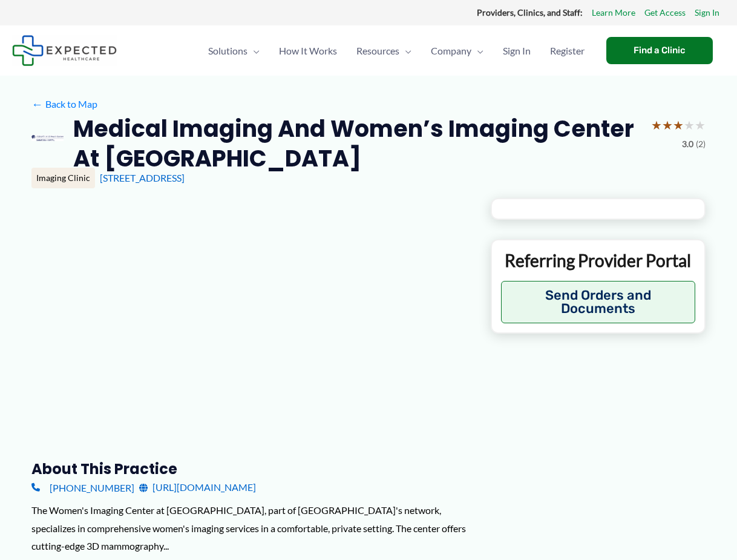 The width and height of the screenshot is (737, 560). I want to click on div: Imaging Clinic, so click(63, 178).